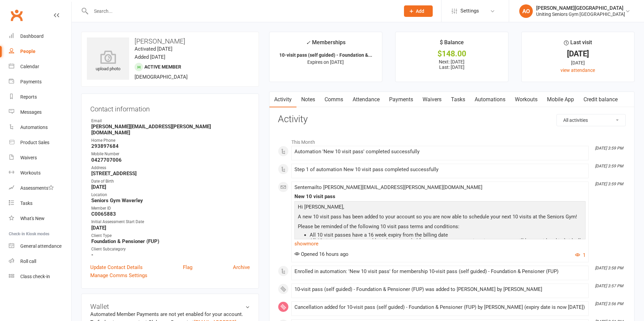  Describe the element at coordinates (170, 140) in the screenshot. I see `div: Home Phone` at that location.